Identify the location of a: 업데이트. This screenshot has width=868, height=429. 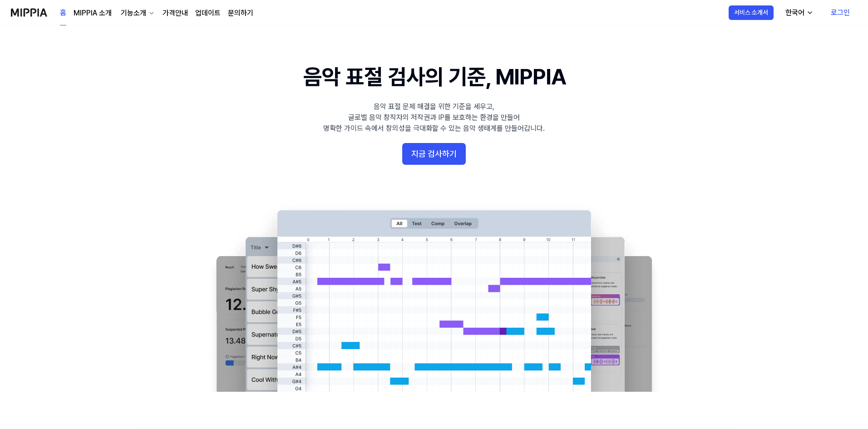
(208, 13).